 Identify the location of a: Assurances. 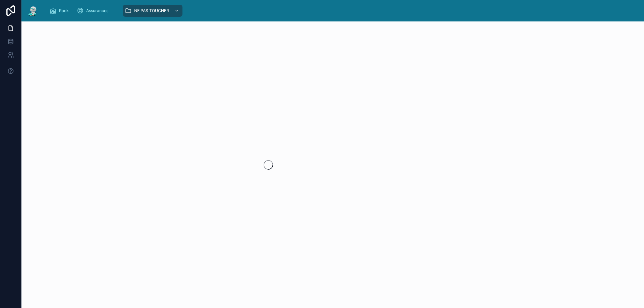
(94, 11).